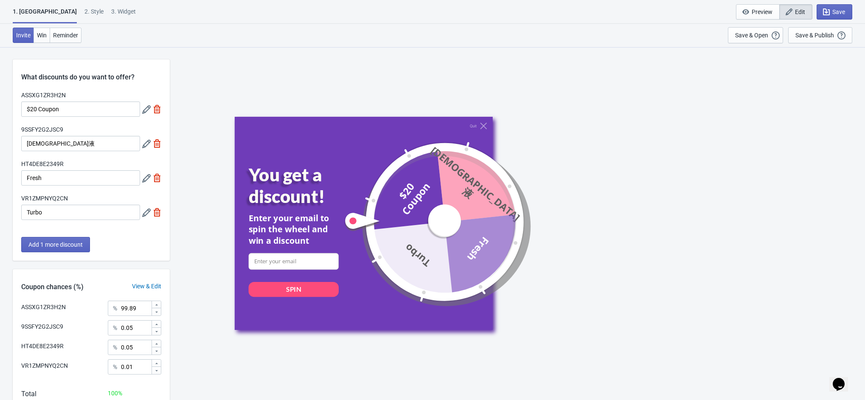 Image resolution: width=865 pixels, height=400 pixels. Describe the element at coordinates (762, 12) in the screenshot. I see `span: Preview` at that location.